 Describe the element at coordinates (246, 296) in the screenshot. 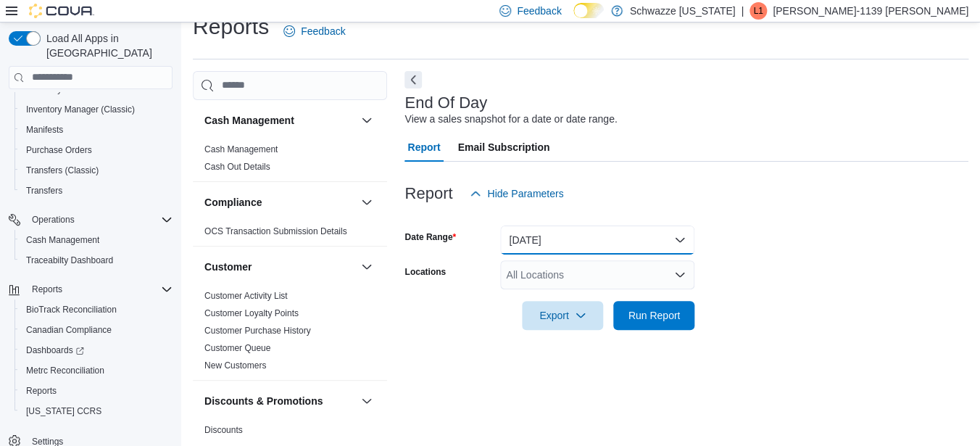

I see `a: Customer Activity List` at that location.